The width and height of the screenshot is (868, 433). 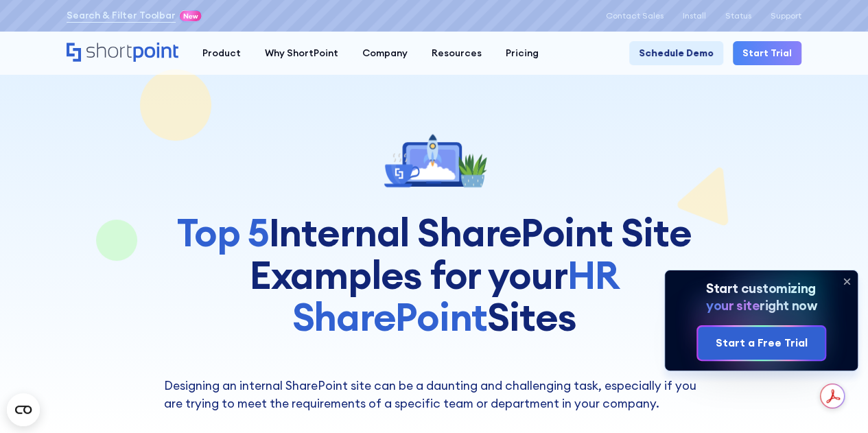 I want to click on a: Status, so click(x=738, y=16).